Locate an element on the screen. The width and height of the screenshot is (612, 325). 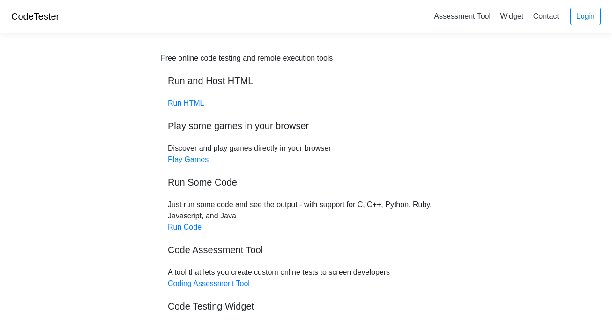
a: Contact is located at coordinates (546, 16).